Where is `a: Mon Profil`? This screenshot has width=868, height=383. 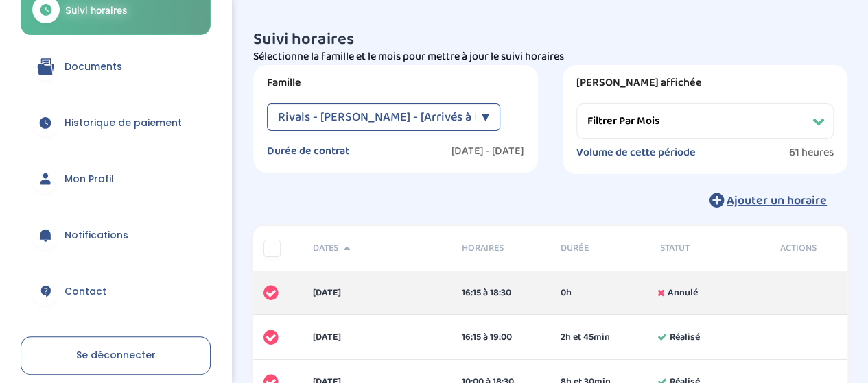 a: Mon Profil is located at coordinates (115, 179).